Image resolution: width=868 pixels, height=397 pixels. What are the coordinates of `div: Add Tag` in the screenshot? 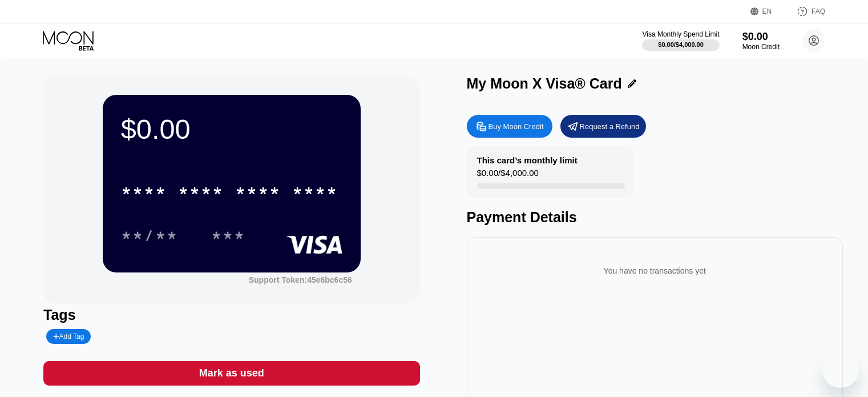 It's located at (69, 336).